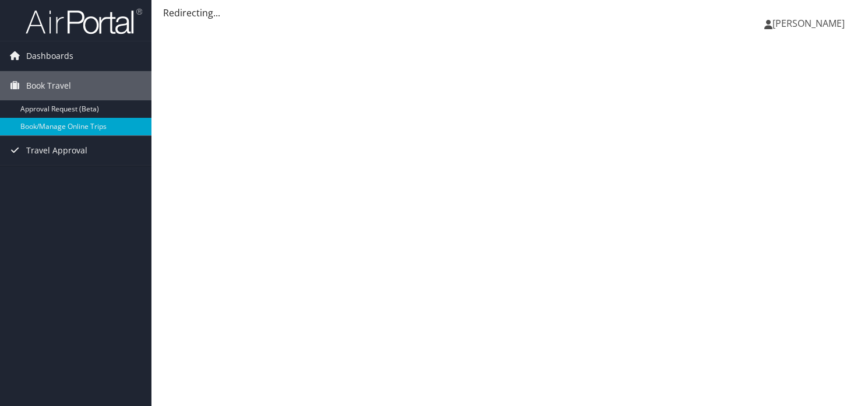 The height and width of the screenshot is (406, 868). Describe the element at coordinates (84, 21) in the screenshot. I see `img: airportal-logo.png` at that location.